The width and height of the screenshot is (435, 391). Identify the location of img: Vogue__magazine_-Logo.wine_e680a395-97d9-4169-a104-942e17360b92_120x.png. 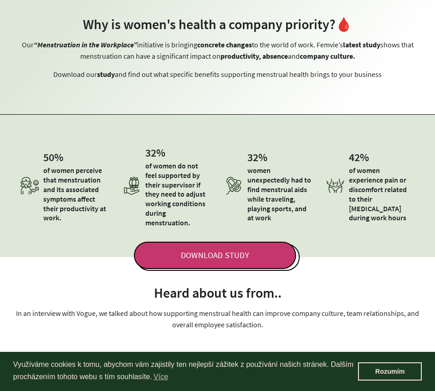
(218, 360).